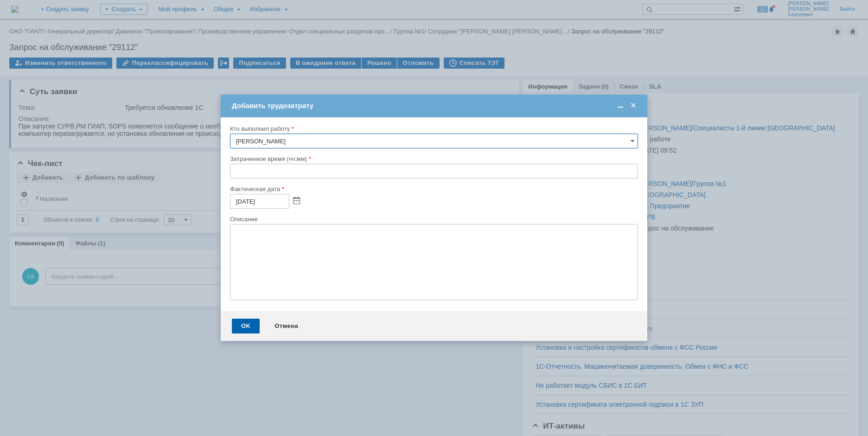  Describe the element at coordinates (433, 158) in the screenshot. I see `div: Затраченное время (чч:мм)` at that location.